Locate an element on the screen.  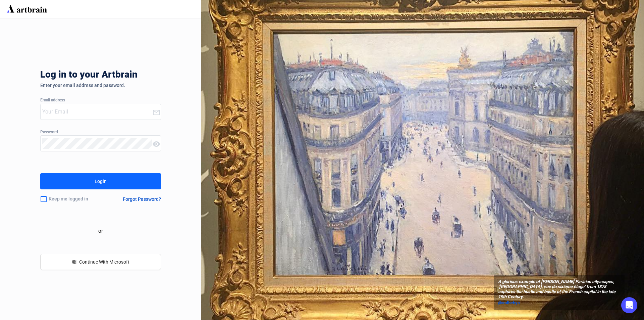
button: windowsContinue With Microsoft is located at coordinates (101, 262).